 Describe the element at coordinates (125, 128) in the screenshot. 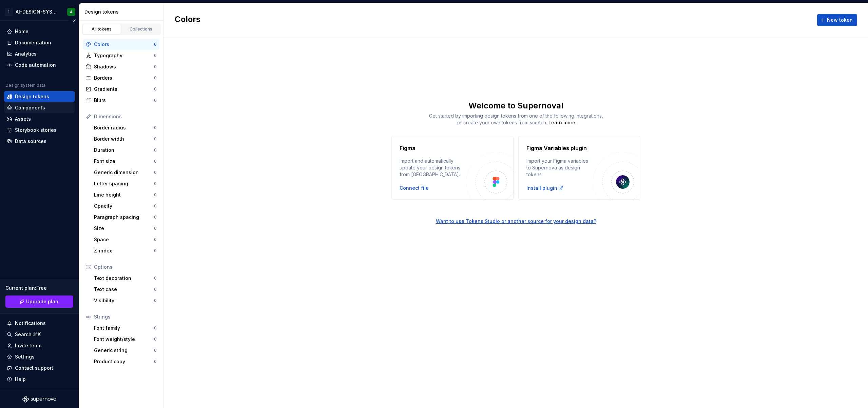

I see `a: Border radius0` at that location.